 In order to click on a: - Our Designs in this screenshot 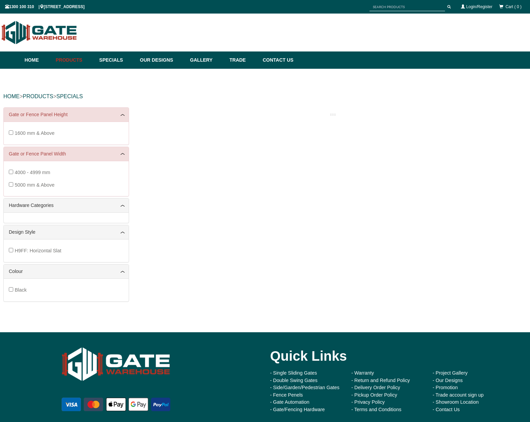, I will do `click(448, 380)`.